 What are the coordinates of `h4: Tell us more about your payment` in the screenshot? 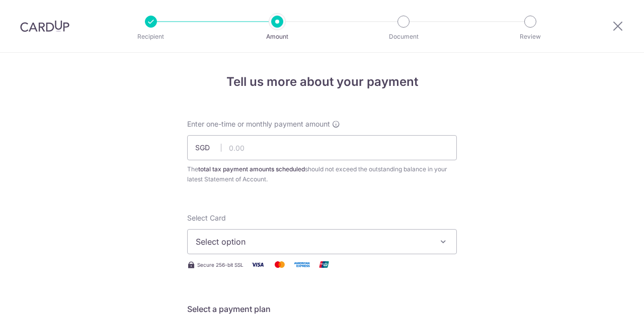 It's located at (322, 82).